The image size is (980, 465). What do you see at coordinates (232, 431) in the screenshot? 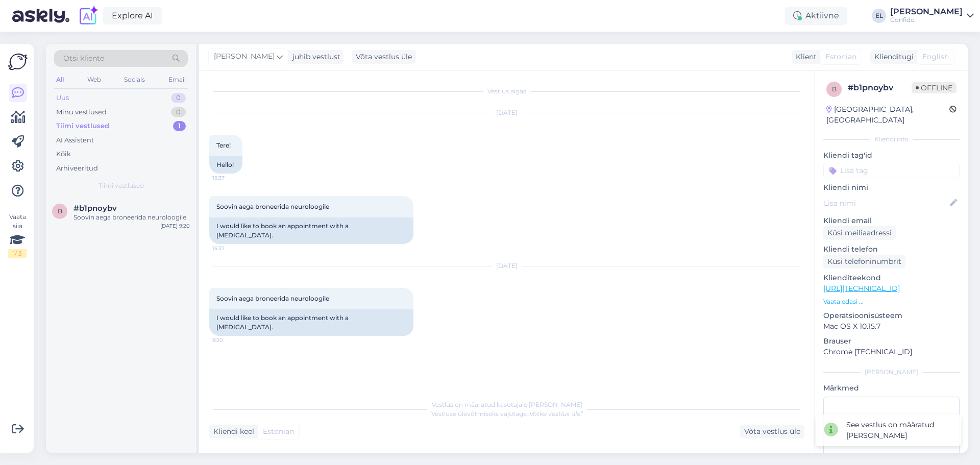
I see `div: Kliendi keel` at bounding box center [232, 431].